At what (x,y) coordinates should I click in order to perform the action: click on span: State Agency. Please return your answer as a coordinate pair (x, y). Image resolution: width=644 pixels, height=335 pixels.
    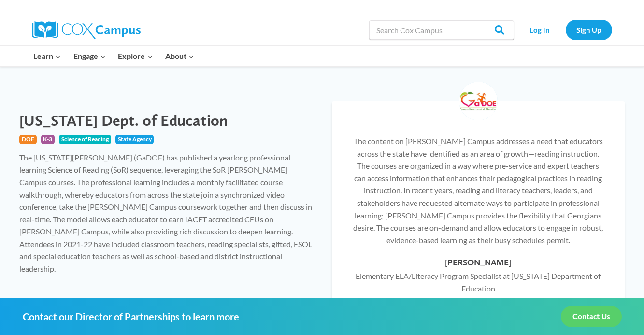
    Looking at the image, I should click on (135, 139).